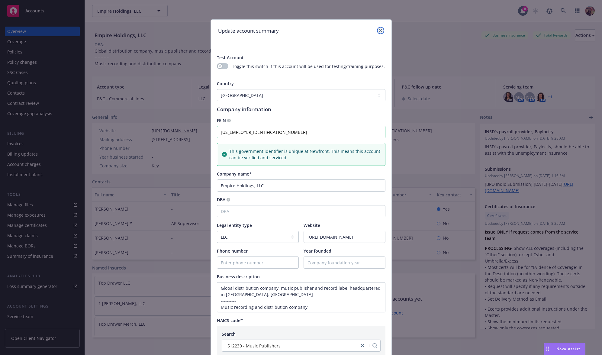  What do you see at coordinates (234, 174) in the screenshot?
I see `span: Company name*` at bounding box center [234, 174].